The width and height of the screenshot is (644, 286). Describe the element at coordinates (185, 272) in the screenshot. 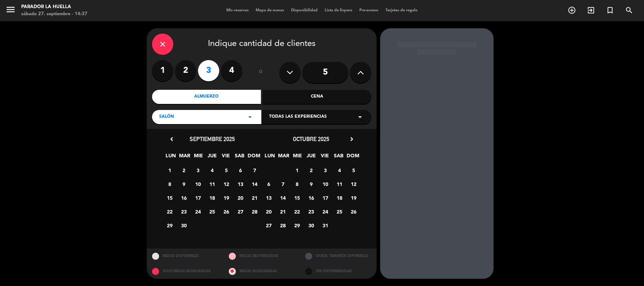

I see `div: SOLO MESAS BLOQUEADAS` at that location.